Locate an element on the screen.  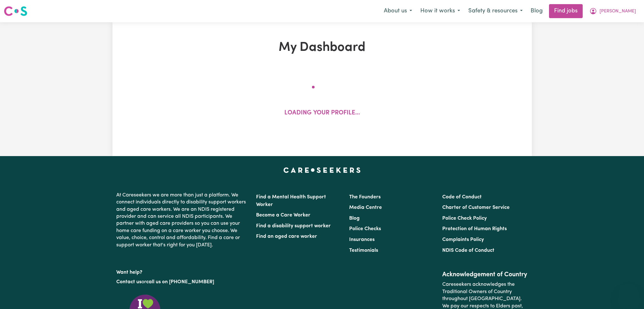
a: Contact us is located at coordinates (129, 282).